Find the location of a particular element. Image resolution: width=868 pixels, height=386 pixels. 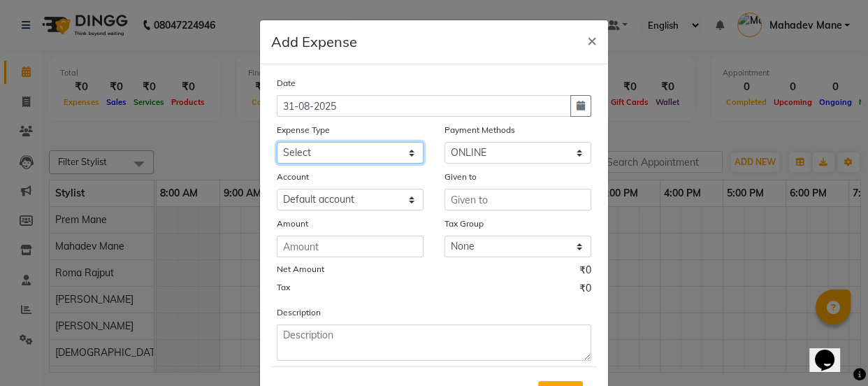

label: Payment Methods is located at coordinates (480, 130).